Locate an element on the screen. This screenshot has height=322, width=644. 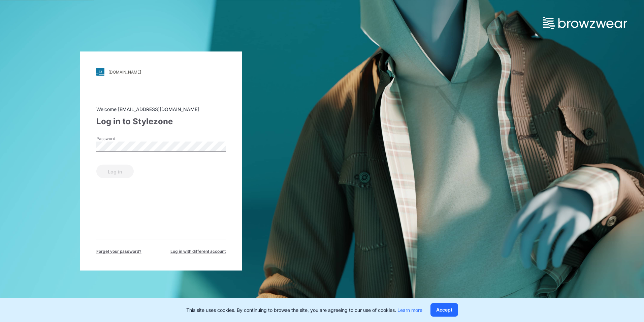
div: Log in to Stylezone is located at coordinates (161, 122).